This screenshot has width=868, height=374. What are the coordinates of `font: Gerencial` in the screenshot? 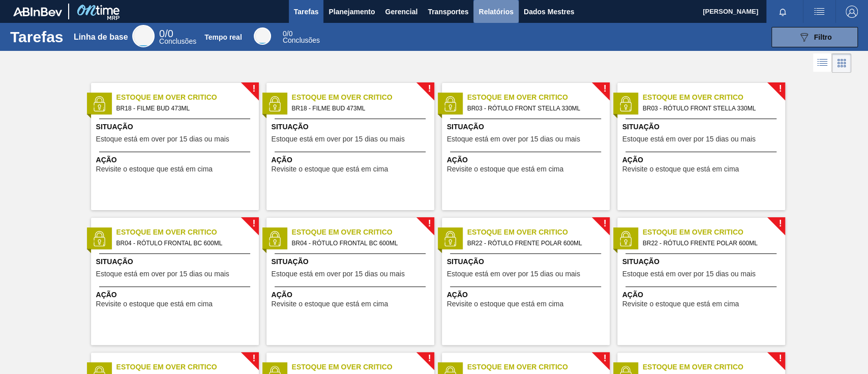 It's located at (401, 12).